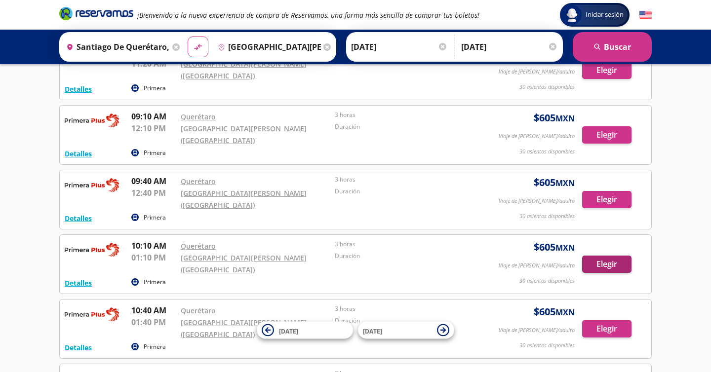  I want to click on p: 09:40 AM, so click(154, 181).